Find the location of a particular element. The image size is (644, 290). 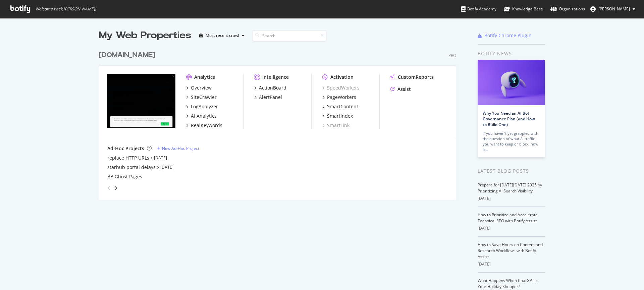

div: SiteCrawler is located at coordinates (204, 97).